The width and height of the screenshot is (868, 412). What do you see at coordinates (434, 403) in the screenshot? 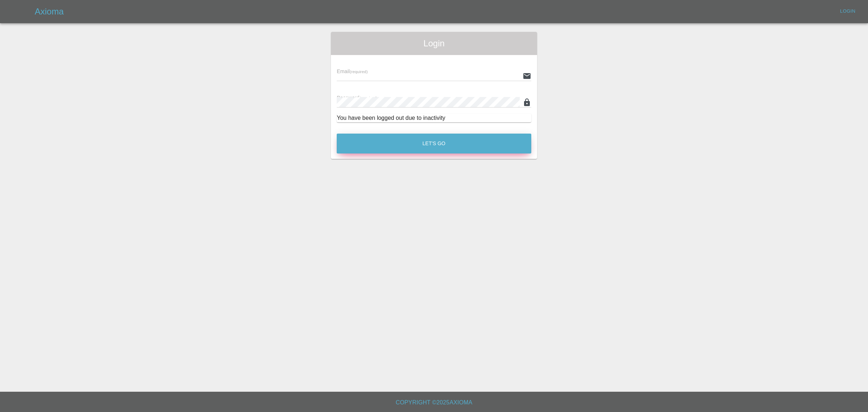
I see `h6: Copyright © 2025 Axioma` at bounding box center [434, 403].